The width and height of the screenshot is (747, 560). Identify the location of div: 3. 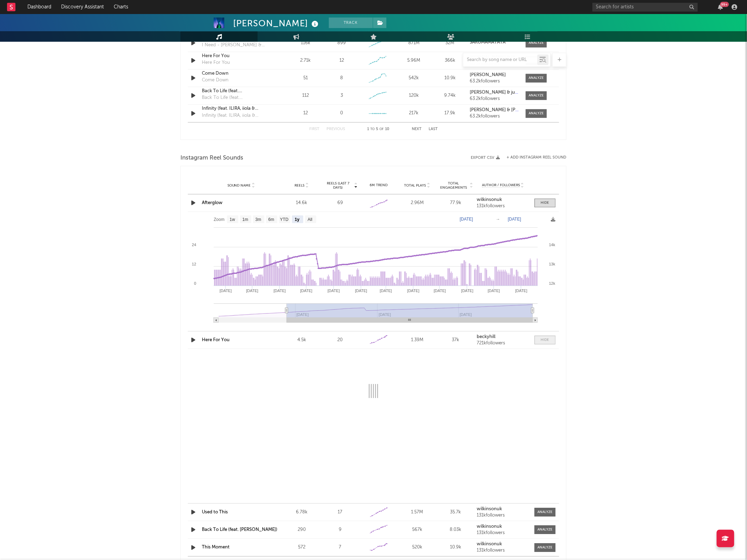
(341, 96).